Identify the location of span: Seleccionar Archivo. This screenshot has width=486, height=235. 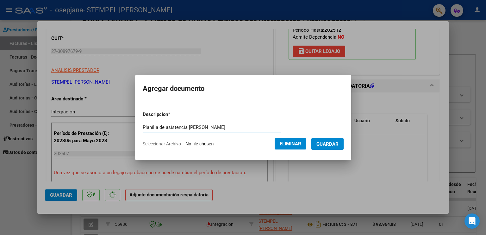
(162, 144).